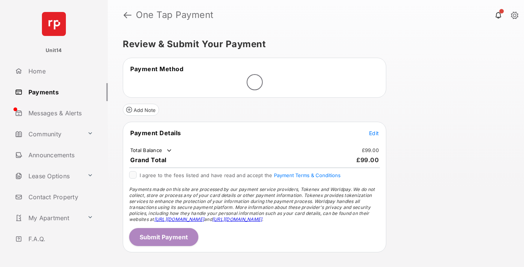 The height and width of the screenshot is (267, 524). I want to click on a: Announcements, so click(60, 155).